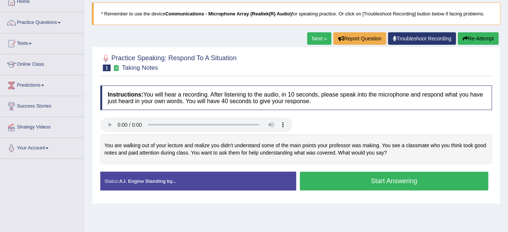  I want to click on button: Start Answering, so click(394, 181).